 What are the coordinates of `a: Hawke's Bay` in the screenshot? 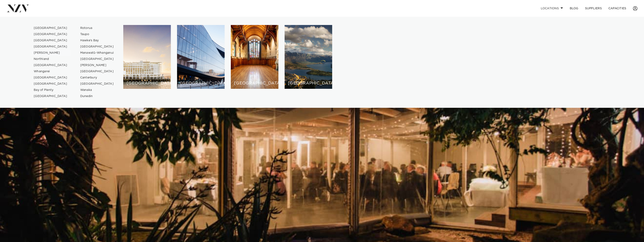 It's located at (97, 40).